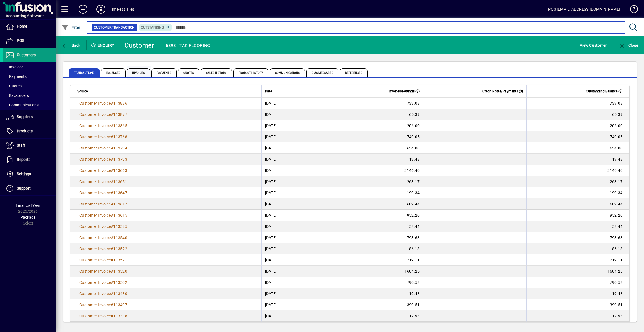 This screenshot has width=644, height=332. Describe the element at coordinates (29, 76) in the screenshot. I see `a: Payments` at that location.